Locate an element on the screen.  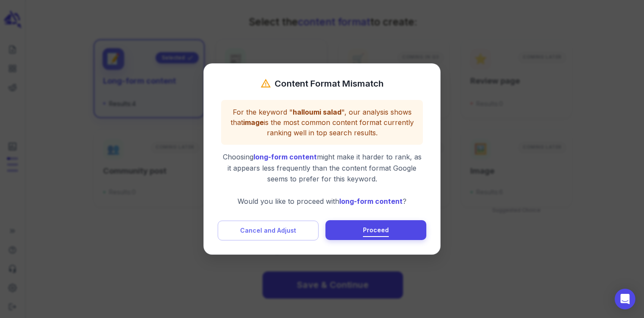
button: Proceed is located at coordinates (376, 230).